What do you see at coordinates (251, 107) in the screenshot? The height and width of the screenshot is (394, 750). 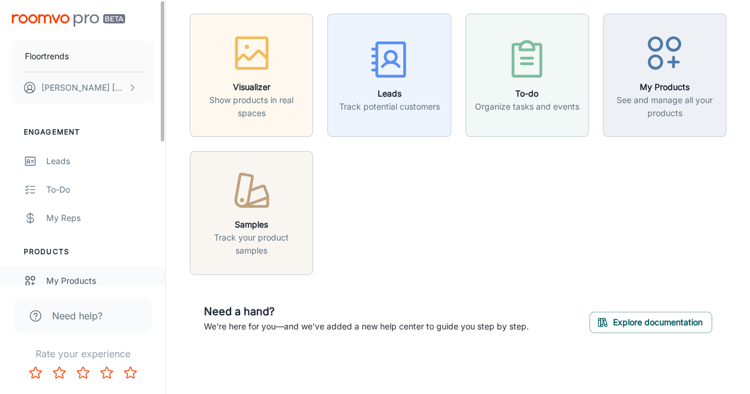 I see `p: Show products in real spaces` at bounding box center [251, 107].